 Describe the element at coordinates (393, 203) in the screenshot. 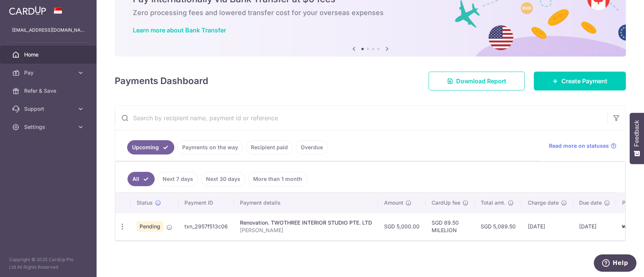

I see `span: Amount` at that location.